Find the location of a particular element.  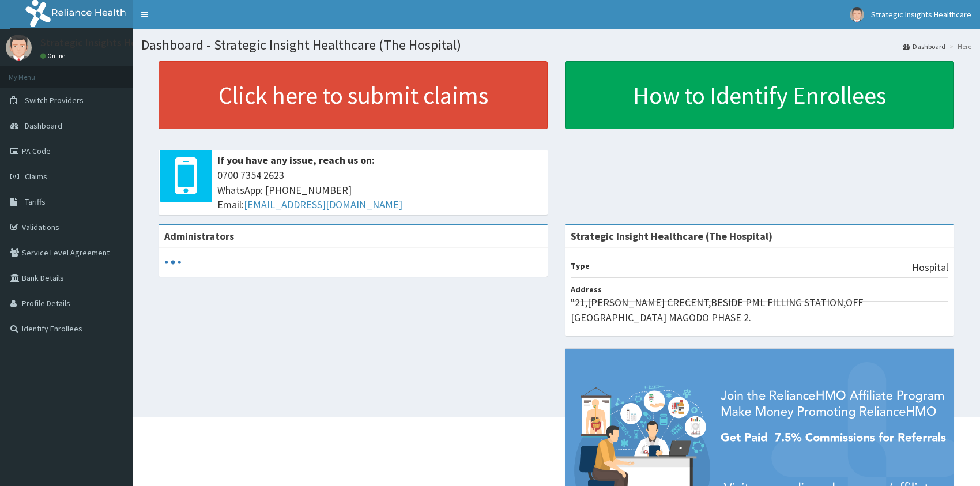

span: Tariffs is located at coordinates (35, 202).